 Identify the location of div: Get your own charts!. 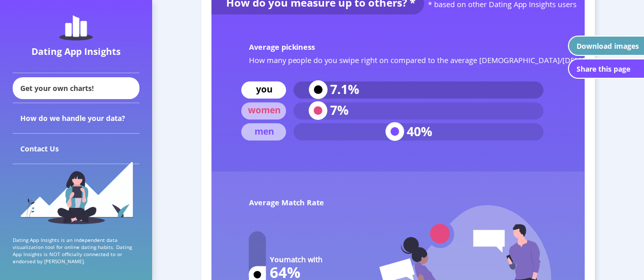
(76, 88).